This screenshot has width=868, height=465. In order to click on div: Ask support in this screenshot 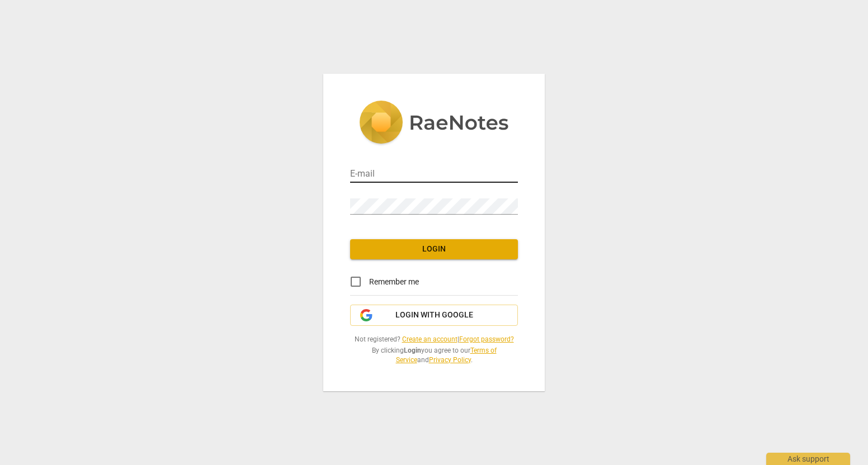, I will do `click(808, 459)`.